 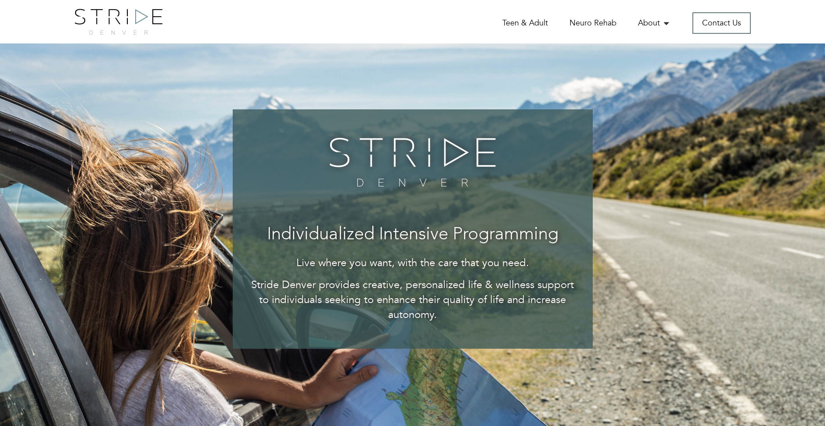 I want to click on p: Live where you want, with the care that you need., so click(x=413, y=263).